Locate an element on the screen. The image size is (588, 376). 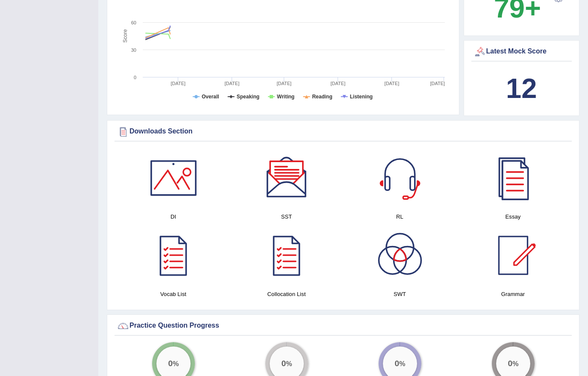
tspan: Score is located at coordinates (125, 36).